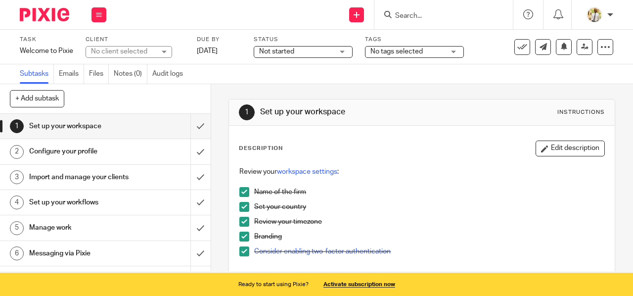 The width and height of the screenshot is (633, 296). Describe the element at coordinates (439, 16) in the screenshot. I see `input: Search` at that location.